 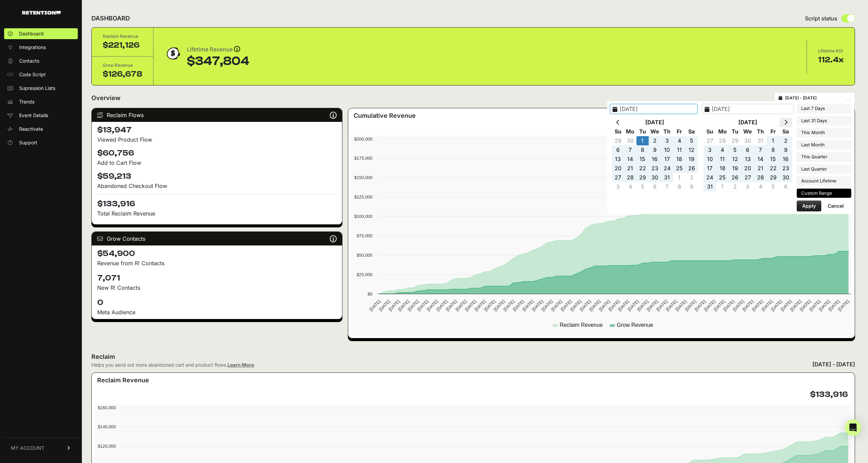 I want to click on div: $347,804, so click(x=218, y=61).